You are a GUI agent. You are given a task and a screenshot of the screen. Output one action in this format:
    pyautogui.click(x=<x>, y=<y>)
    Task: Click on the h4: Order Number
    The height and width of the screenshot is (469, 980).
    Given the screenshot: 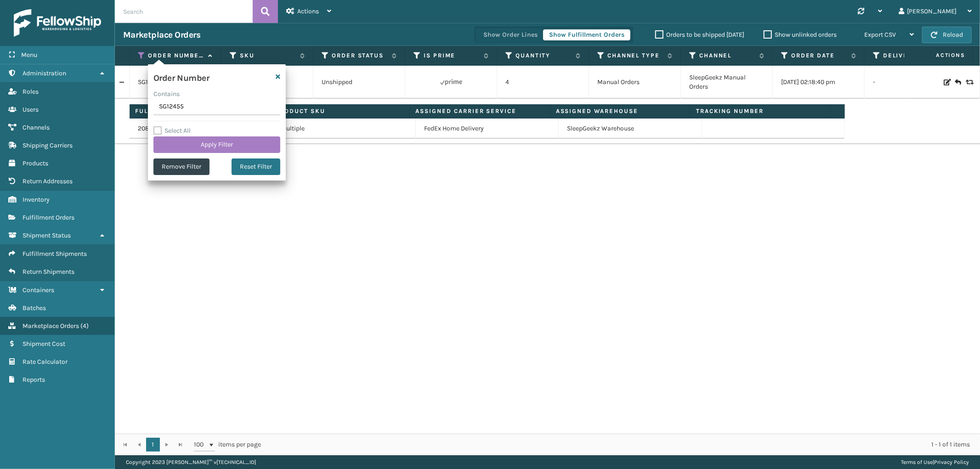 What is the action you would take?
    pyautogui.click(x=181, y=77)
    